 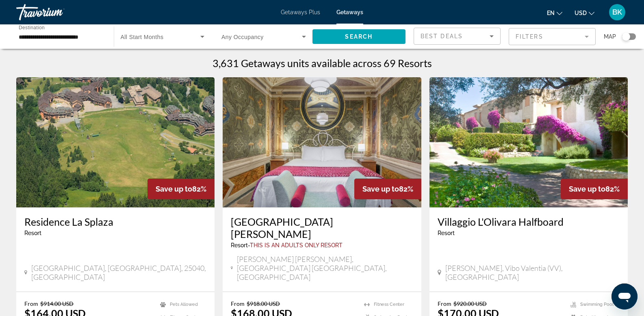 I want to click on span: $914.00 USD, so click(x=57, y=303).